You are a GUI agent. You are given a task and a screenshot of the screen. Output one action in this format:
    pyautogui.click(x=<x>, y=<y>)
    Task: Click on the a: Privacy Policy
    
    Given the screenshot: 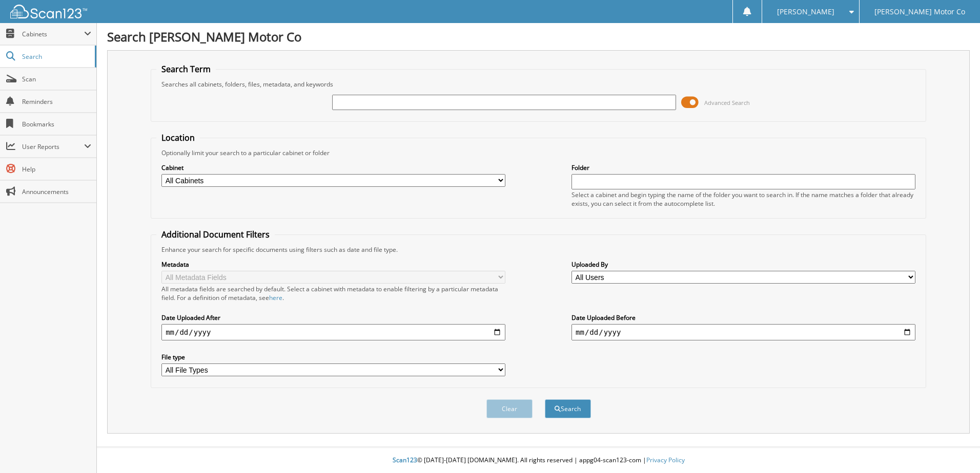 What is the action you would take?
    pyautogui.click(x=665, y=460)
    